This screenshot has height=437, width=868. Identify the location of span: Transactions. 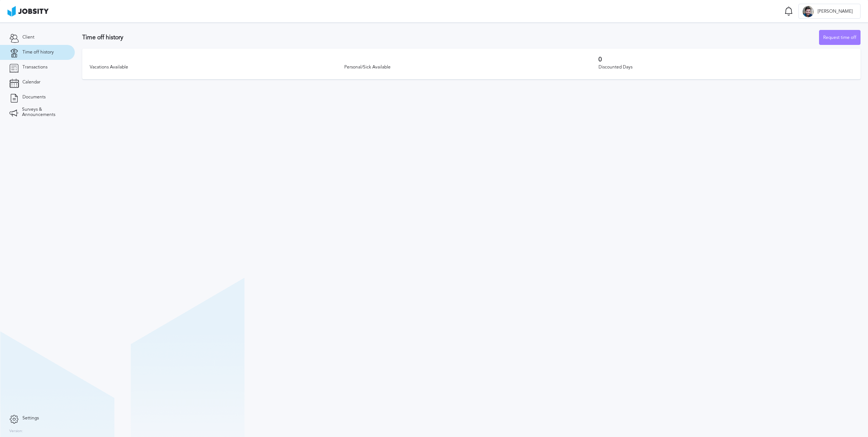
(35, 68).